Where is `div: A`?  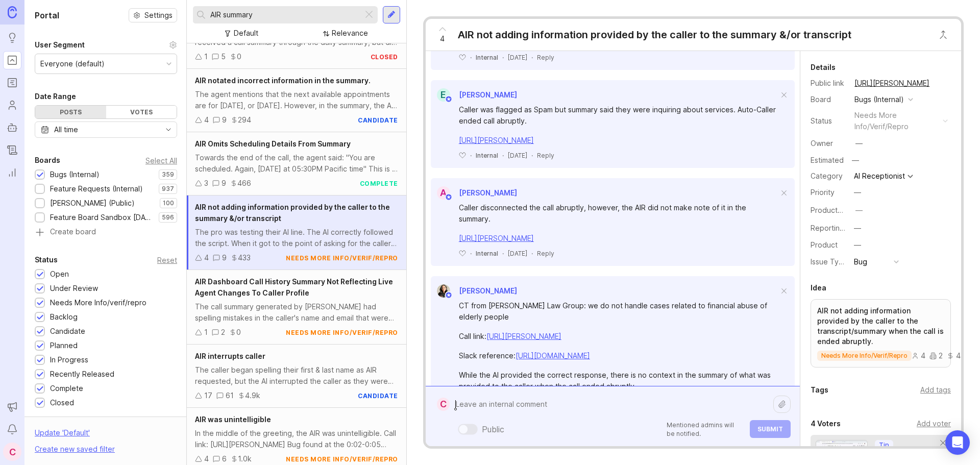
div: A is located at coordinates (444, 193).